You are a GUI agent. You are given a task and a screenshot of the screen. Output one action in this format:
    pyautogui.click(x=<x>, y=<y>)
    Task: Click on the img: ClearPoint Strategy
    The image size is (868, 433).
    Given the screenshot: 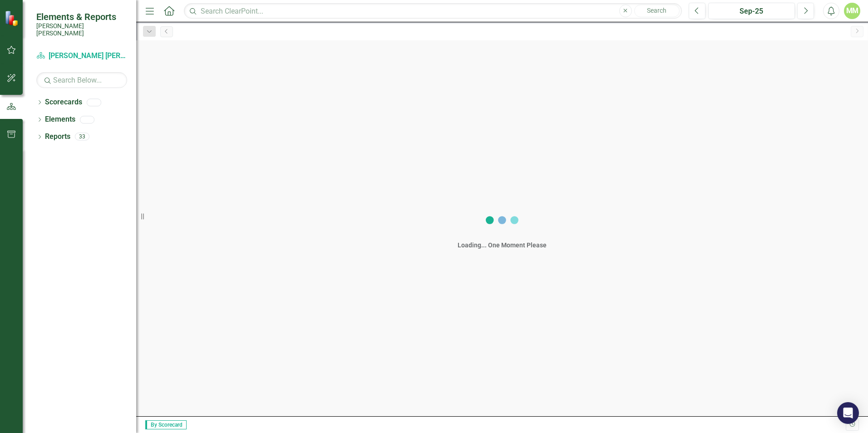 What is the action you would take?
    pyautogui.click(x=13, y=18)
    